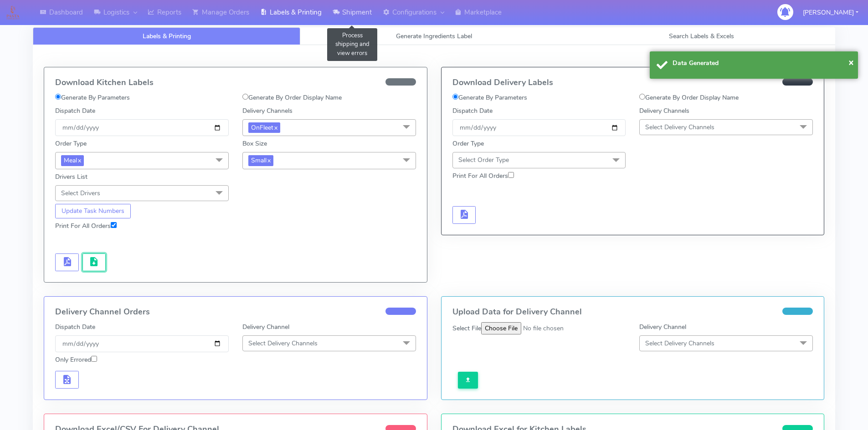 This screenshot has width=868, height=430. What do you see at coordinates (851, 62) in the screenshot?
I see `button: Close` at bounding box center [851, 62].